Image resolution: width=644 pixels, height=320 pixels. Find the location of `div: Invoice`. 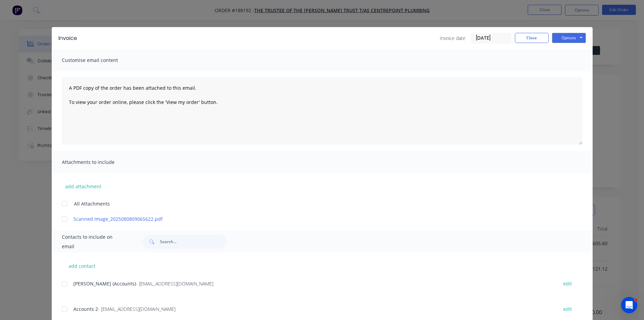

div: Invoice is located at coordinates (68, 38).